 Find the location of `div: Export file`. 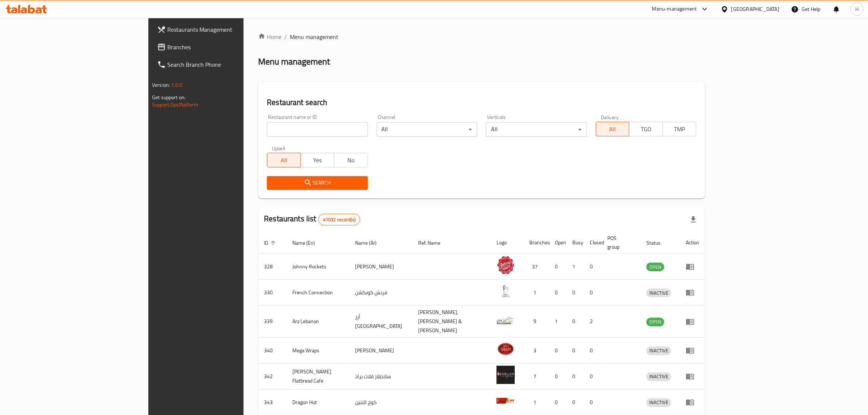

div: Export file is located at coordinates (693, 220).